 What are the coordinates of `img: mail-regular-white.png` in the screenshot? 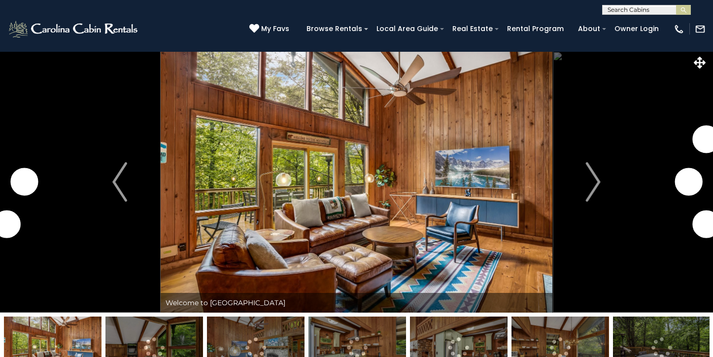 It's located at (700, 29).